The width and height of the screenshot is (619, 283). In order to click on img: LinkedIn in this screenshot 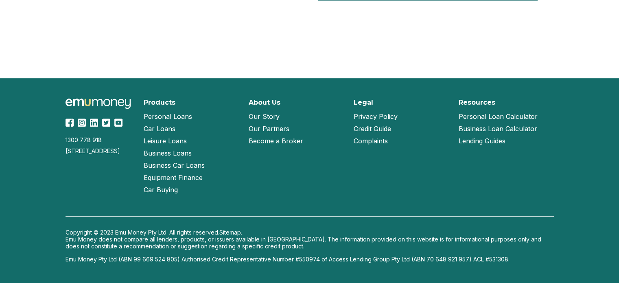, I will do `click(94, 122)`.